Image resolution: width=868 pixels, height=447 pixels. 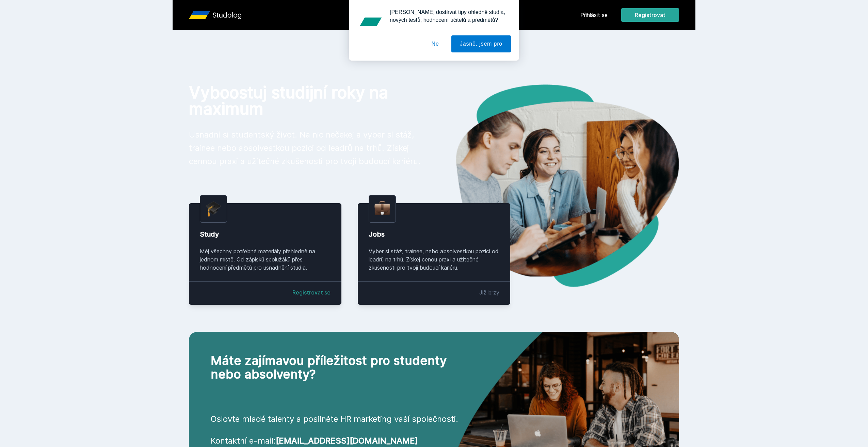 What do you see at coordinates (481, 44) in the screenshot?
I see `button: Jasně, jsem pro` at bounding box center [481, 44].